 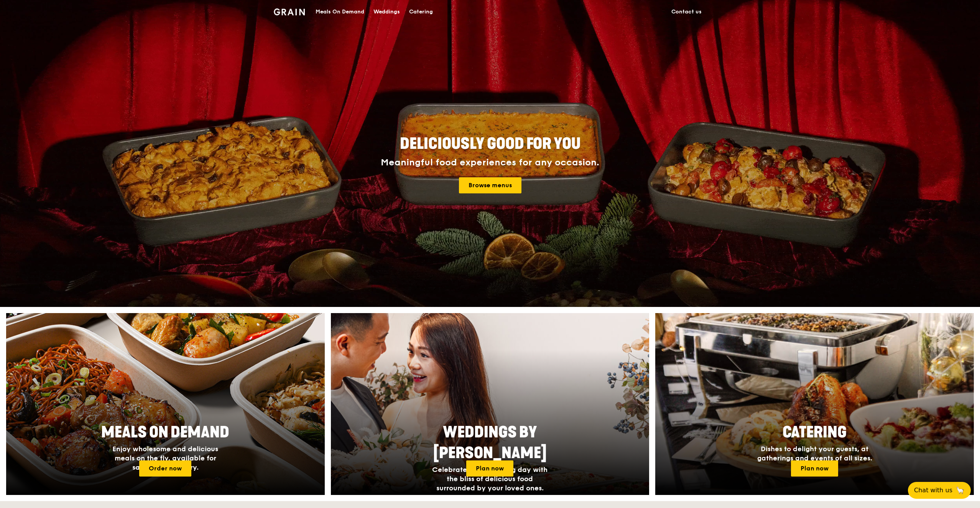 I want to click on a: Weddings, so click(x=387, y=12).